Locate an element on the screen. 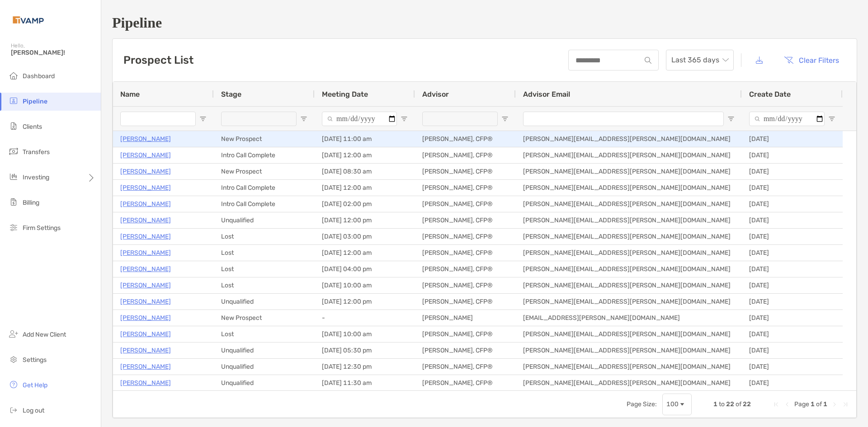 This screenshot has width=868, height=427. span: Meeting Date is located at coordinates (345, 94).